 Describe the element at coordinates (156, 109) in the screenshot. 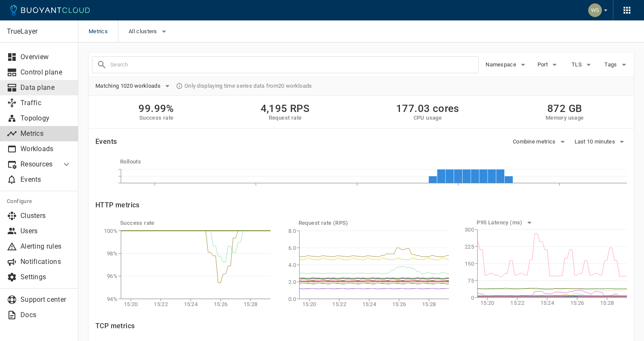

I see `h2: 99.99%` at that location.